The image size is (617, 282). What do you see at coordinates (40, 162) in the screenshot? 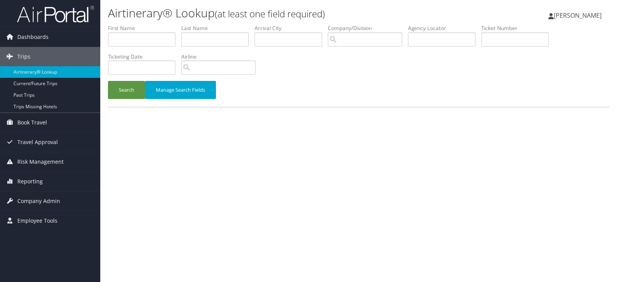
I see `span: Risk Management` at bounding box center [40, 162].